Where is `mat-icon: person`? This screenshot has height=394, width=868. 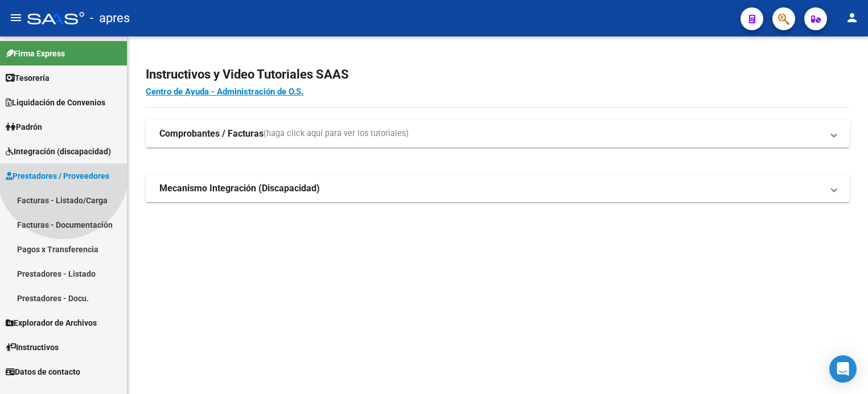 mat-icon: person is located at coordinates (852, 18).